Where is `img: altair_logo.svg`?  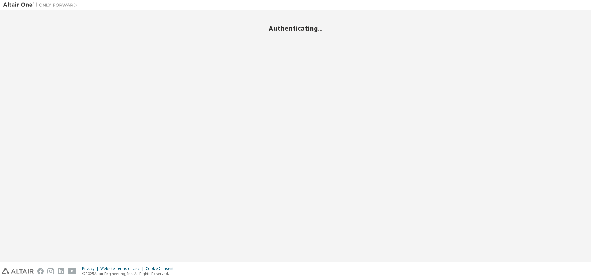
img: altair_logo.svg is located at coordinates (18, 271).